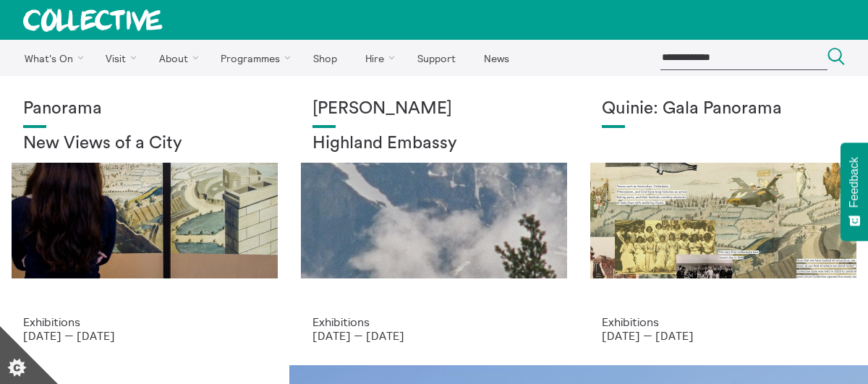  I want to click on a: Support, so click(436, 58).